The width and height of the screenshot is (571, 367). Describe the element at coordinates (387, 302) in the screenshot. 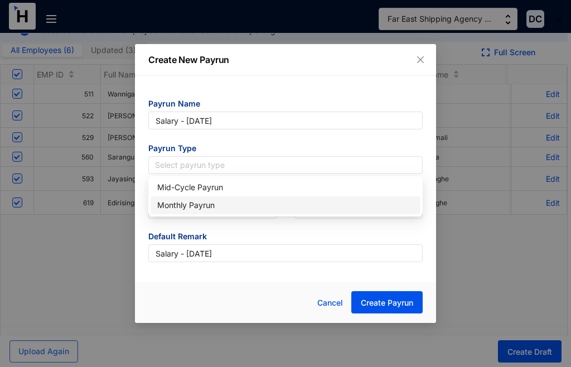

I see `button: Create Payrun` at that location.